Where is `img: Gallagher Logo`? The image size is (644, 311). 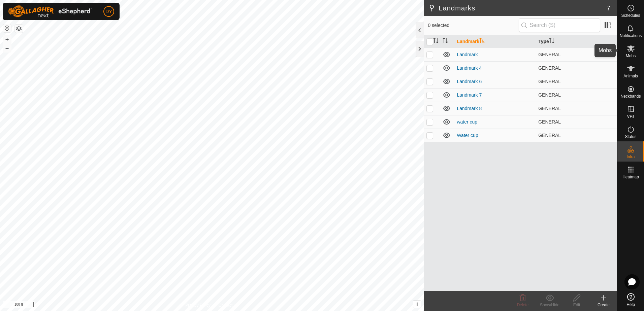 img: Gallagher Logo is located at coordinates (50, 11).